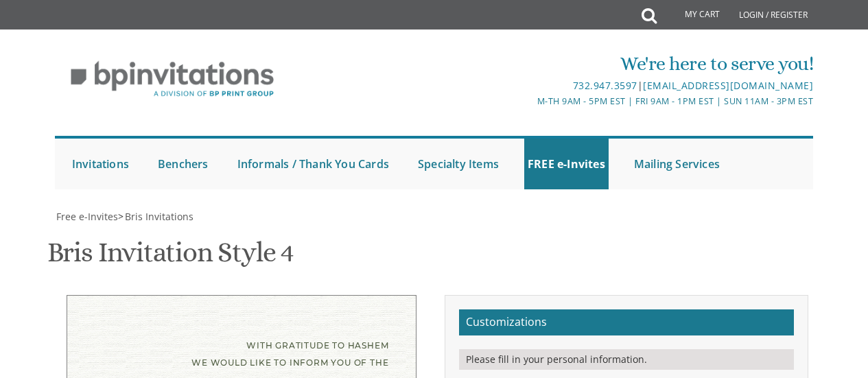 The image size is (868, 378). Describe the element at coordinates (627, 323) in the screenshot. I see `h2: Customizations` at that location.